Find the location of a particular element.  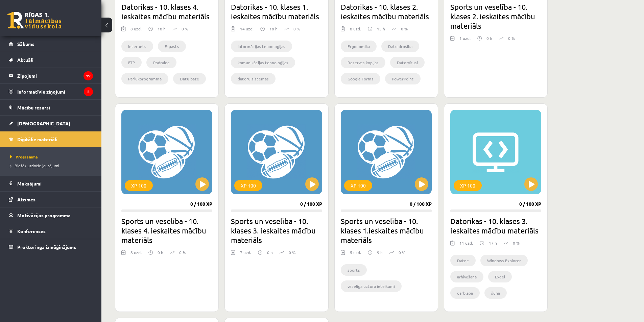

p: 17 h is located at coordinates (493, 243).